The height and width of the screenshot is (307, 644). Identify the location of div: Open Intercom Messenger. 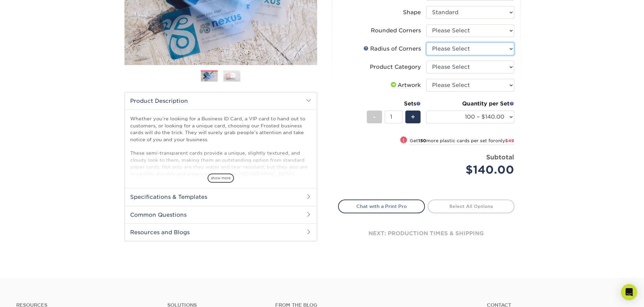
(628, 292).